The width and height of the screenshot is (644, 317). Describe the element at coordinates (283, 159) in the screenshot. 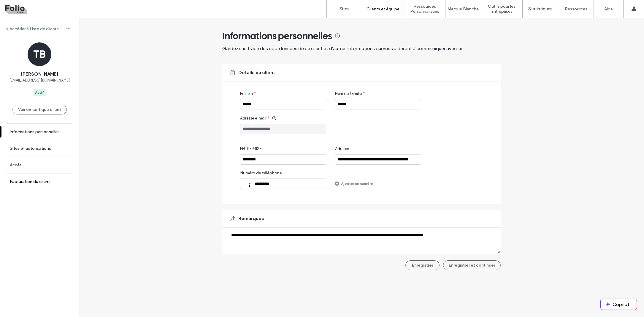

I see `input: ENTREPRISE` at that location.